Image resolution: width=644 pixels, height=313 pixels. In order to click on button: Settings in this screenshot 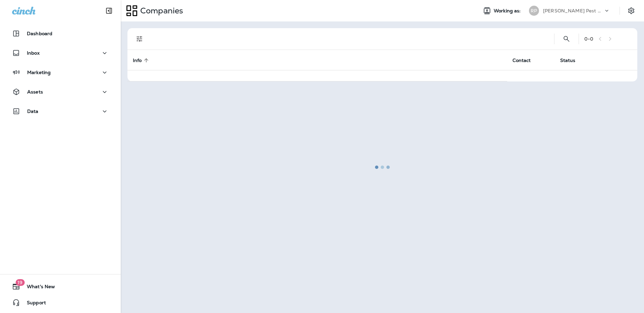, I will do `click(631, 11)`.